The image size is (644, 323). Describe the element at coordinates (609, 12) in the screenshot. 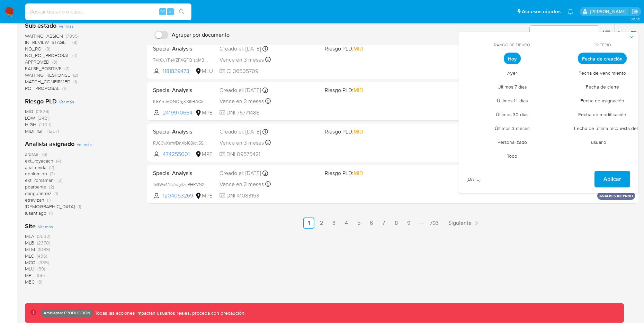

I see `p: luis.birchenz@mercadolibre.com` at that location.